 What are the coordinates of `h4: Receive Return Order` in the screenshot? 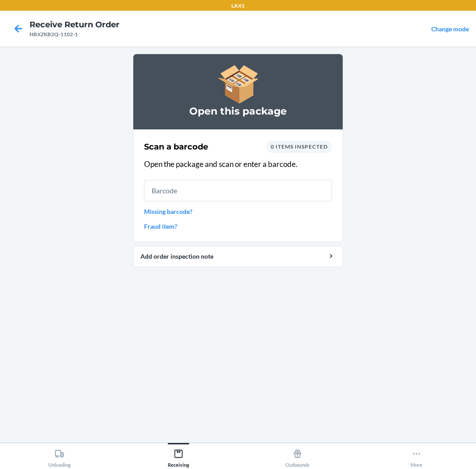 It's located at (74, 24).